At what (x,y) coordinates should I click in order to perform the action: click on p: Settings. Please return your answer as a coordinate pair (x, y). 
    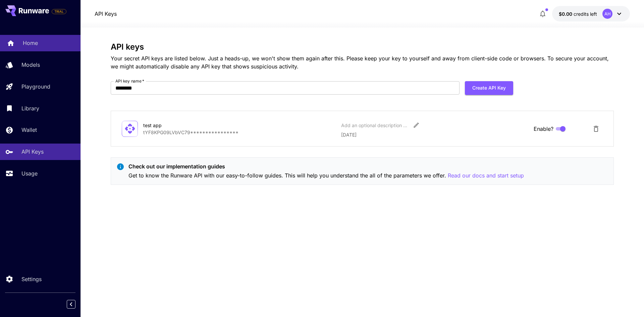
    Looking at the image, I should click on (31, 279).